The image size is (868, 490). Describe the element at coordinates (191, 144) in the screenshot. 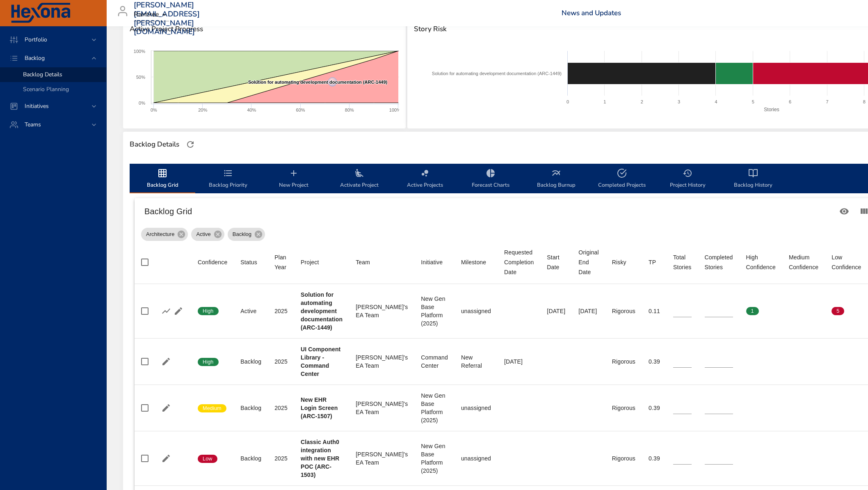

I see `button: Refresh Page` at that location.